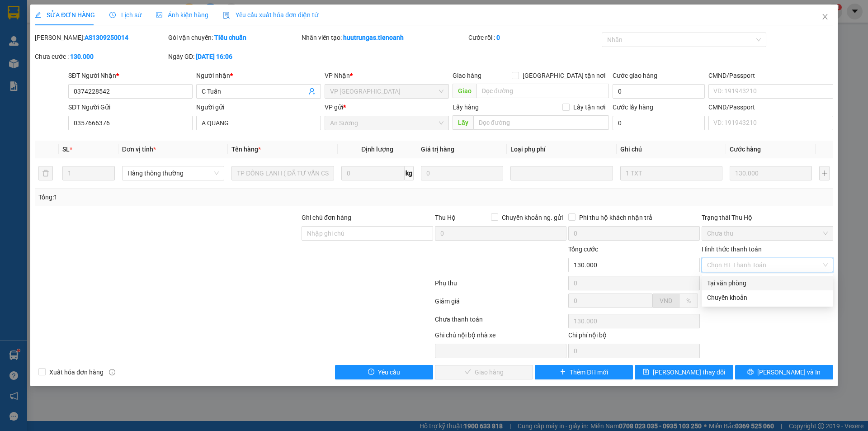 The height and width of the screenshot is (431, 868). What do you see at coordinates (282, 173) in the screenshot?
I see `input: VD: Bàn, Ghế` at bounding box center [282, 173].